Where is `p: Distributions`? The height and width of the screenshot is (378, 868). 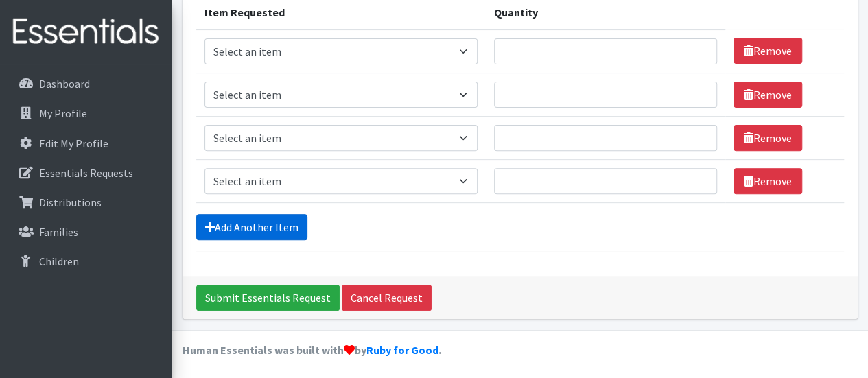 p: Distributions is located at coordinates (70, 203).